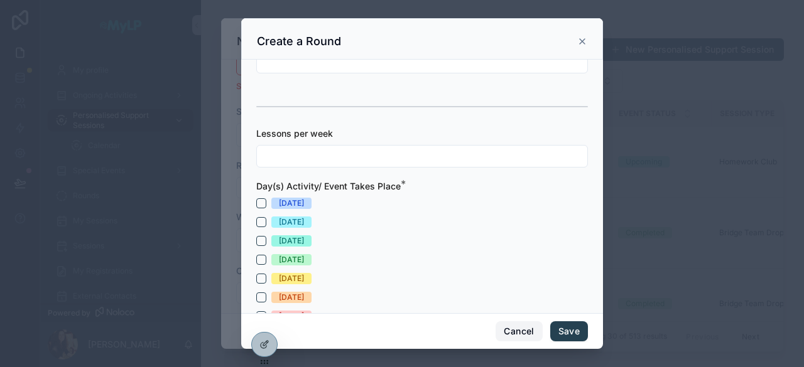  I want to click on button: Save, so click(569, 331).